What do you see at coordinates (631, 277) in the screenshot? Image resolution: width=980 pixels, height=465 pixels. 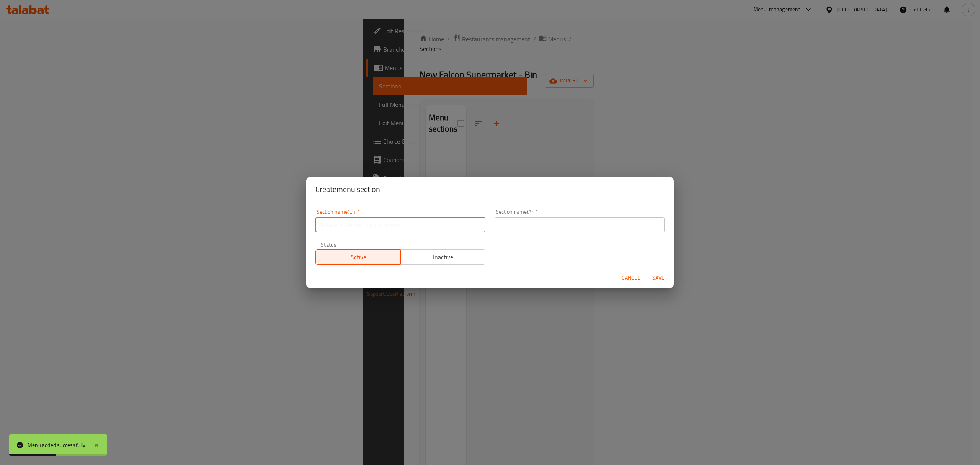 I see `span: Cancel` at bounding box center [631, 277].